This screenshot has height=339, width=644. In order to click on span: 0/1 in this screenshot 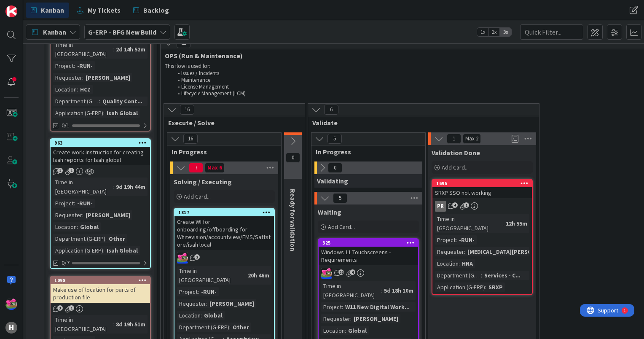, I will do `click(65, 125)`.